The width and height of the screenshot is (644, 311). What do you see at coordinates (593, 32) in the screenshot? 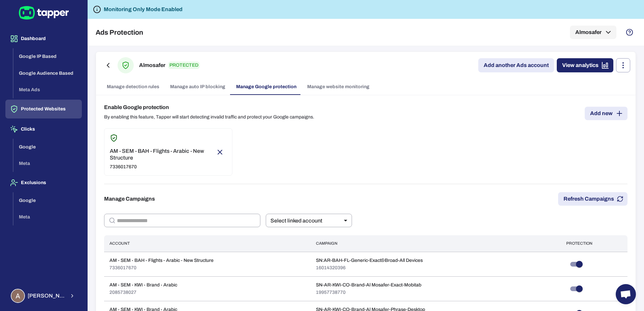
I see `button: Almosafer` at bounding box center [593, 32].